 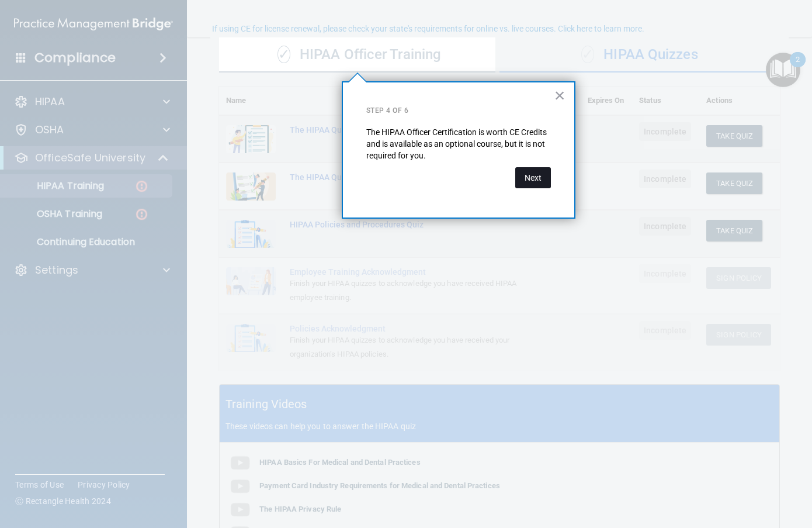 What do you see at coordinates (560, 95) in the screenshot?
I see `button: Close` at bounding box center [560, 95].